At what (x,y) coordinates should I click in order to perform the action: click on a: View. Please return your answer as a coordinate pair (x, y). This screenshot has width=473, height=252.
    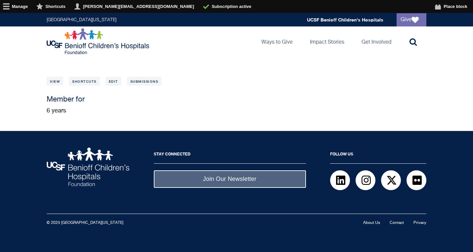
    Looking at the image, I should click on (55, 81).